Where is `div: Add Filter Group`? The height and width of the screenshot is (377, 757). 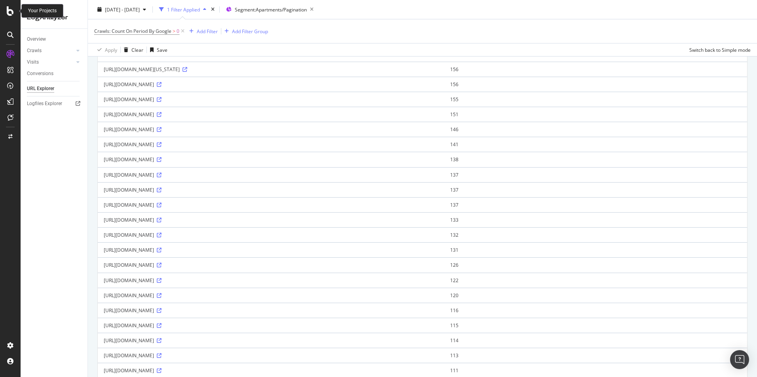 div: Add Filter Group is located at coordinates (250, 31).